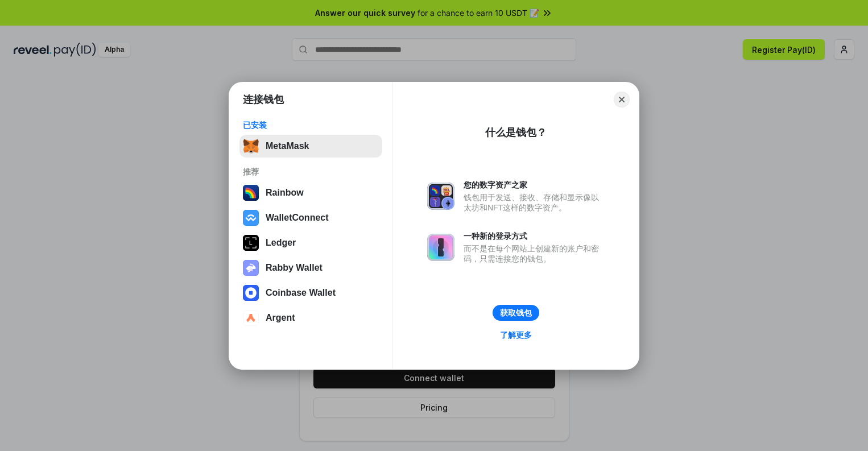  What do you see at coordinates (534, 185) in the screenshot?
I see `div: 您的数字资产之家` at bounding box center [534, 185].